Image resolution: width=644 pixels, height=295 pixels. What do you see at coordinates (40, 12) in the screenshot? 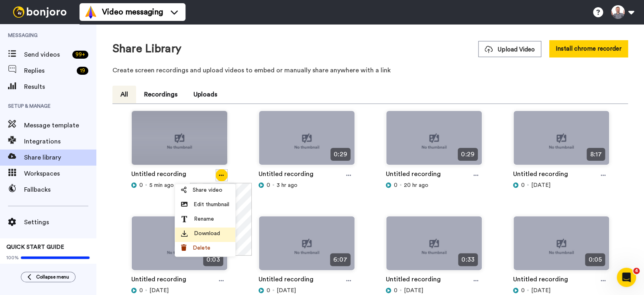
I see `img: bj-logo-header-white.svg` at bounding box center [40, 12].